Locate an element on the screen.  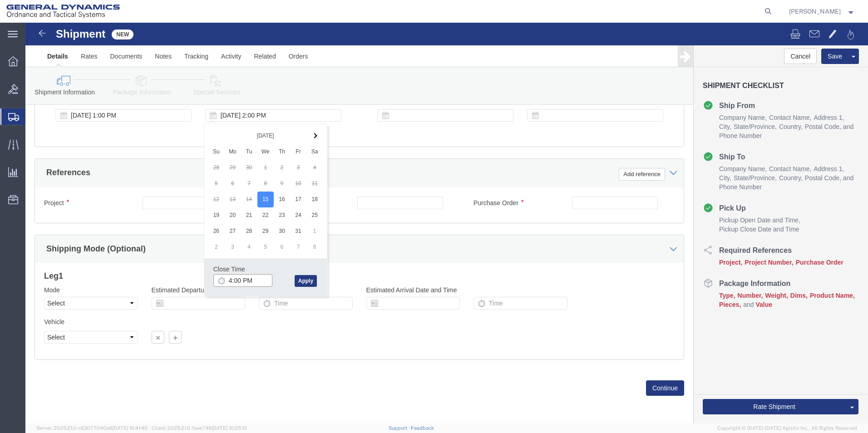
span: Server: 2025.21.0-c63077040a8 is located at coordinates (91, 428).